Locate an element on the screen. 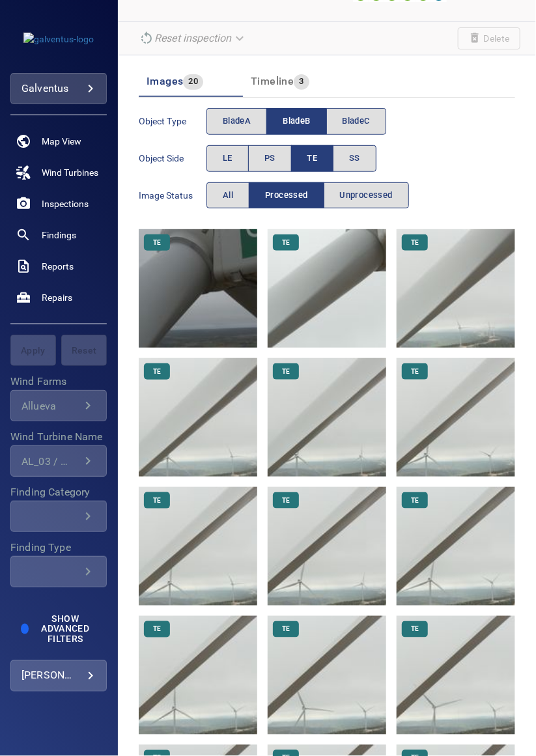 The width and height of the screenshot is (536, 756). span: bladeC is located at coordinates (356, 121).